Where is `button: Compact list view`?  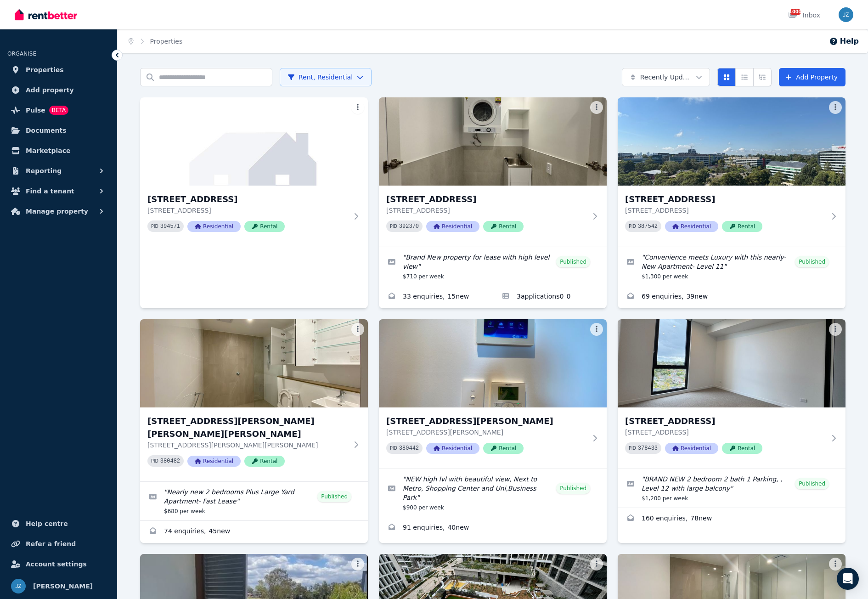
button: Compact list view is located at coordinates (744, 77).